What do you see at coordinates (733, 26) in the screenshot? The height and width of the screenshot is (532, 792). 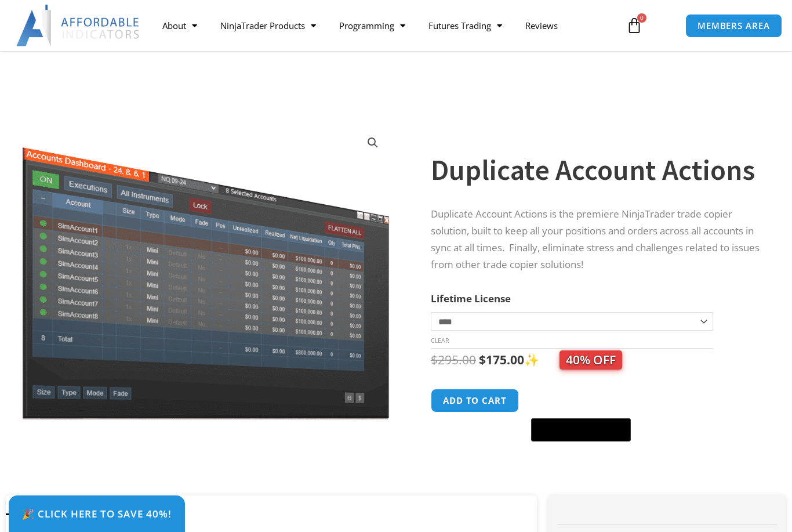 I see `span: MEMBERS AREA` at bounding box center [733, 26].